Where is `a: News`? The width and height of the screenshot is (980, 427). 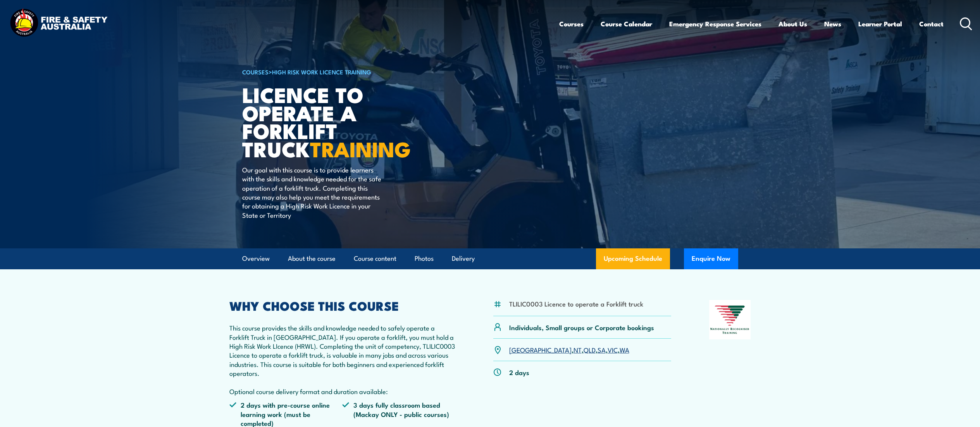 a: News is located at coordinates (833, 23).